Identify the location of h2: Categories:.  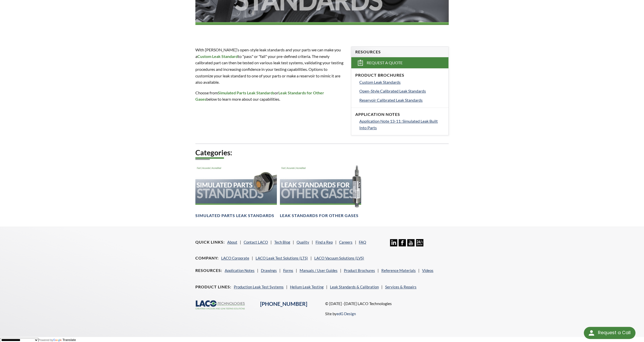
(322, 153).